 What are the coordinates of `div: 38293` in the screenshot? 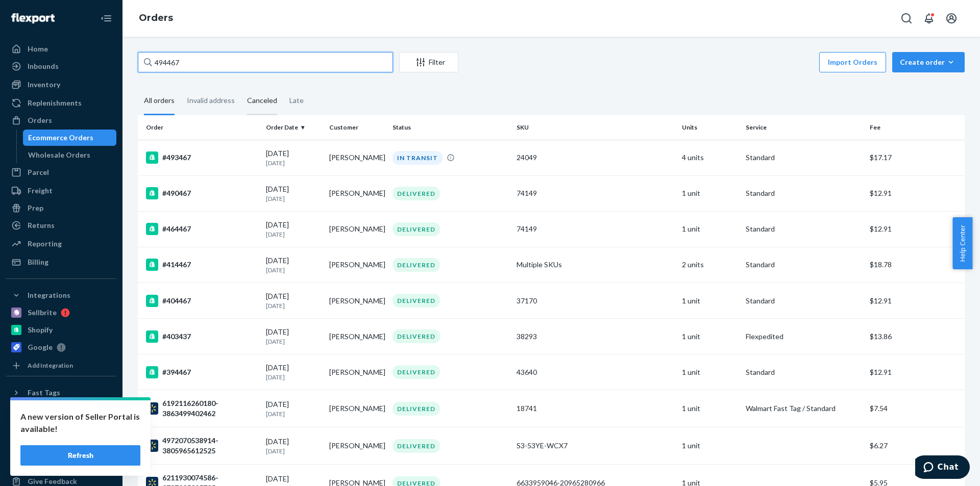 It's located at (595, 337).